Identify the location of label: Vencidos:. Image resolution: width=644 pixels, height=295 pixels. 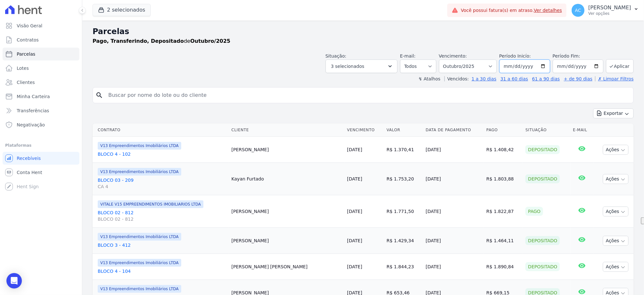
(456, 79).